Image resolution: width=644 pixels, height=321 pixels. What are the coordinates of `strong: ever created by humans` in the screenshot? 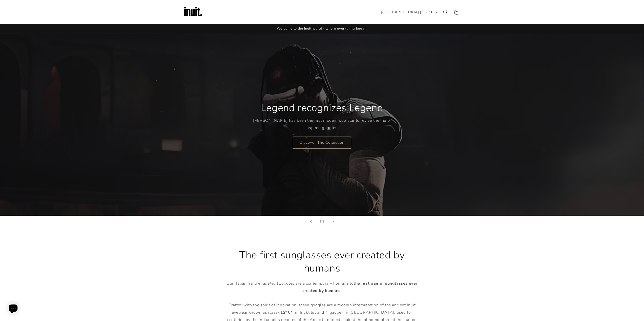 It's located at (360, 287).